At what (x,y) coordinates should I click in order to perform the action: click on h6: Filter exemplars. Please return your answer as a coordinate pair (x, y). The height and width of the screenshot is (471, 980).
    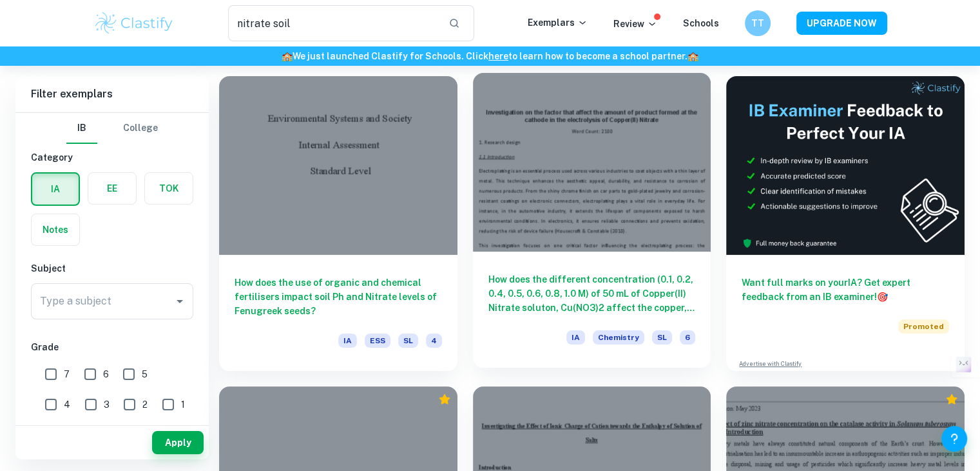
    Looking at the image, I should click on (112, 94).